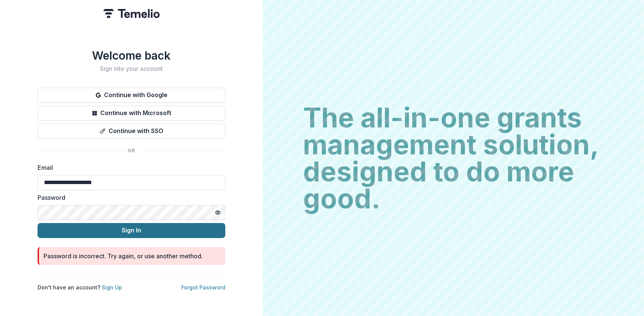  I want to click on label: Password, so click(129, 198).